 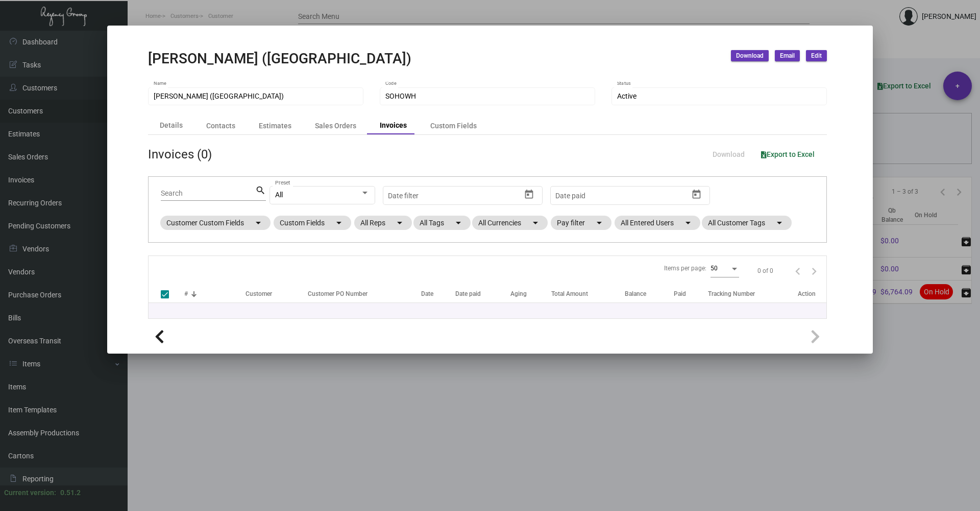 What do you see at coordinates (816, 56) in the screenshot?
I see `span: Edit` at bounding box center [816, 56].